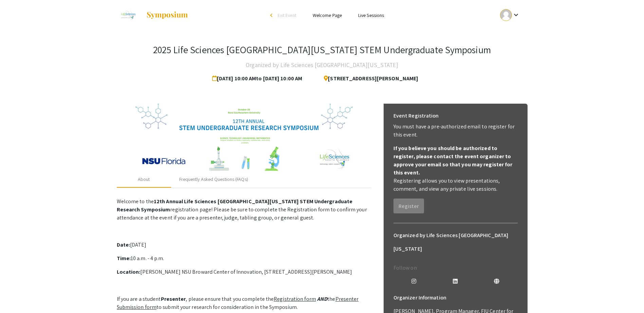  Describe the element at coordinates (510, 15) in the screenshot. I see `button: Expand account dropdown` at that location.